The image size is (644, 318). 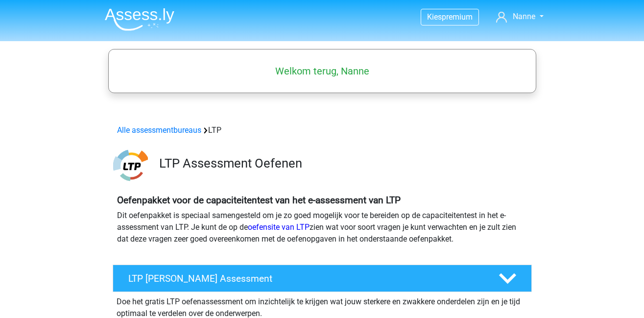 What do you see at coordinates (524, 16) in the screenshot?
I see `span: Nanne` at bounding box center [524, 16].